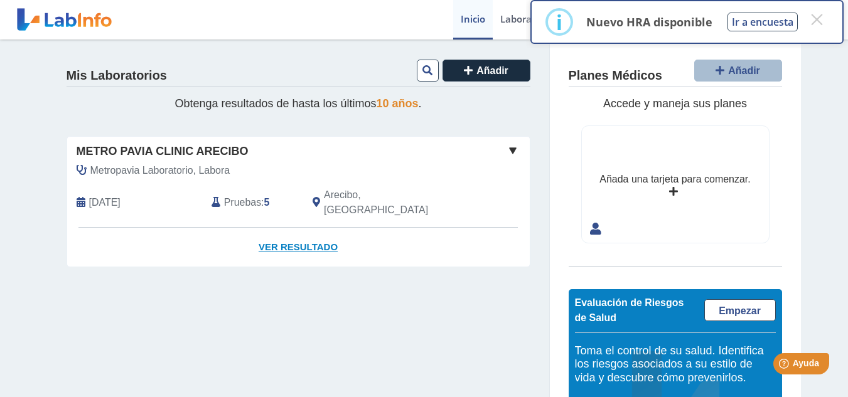 This screenshot has width=848, height=397. What do you see at coordinates (615, 76) in the screenshot?
I see `h4: Planes Médicos` at bounding box center [615, 76].